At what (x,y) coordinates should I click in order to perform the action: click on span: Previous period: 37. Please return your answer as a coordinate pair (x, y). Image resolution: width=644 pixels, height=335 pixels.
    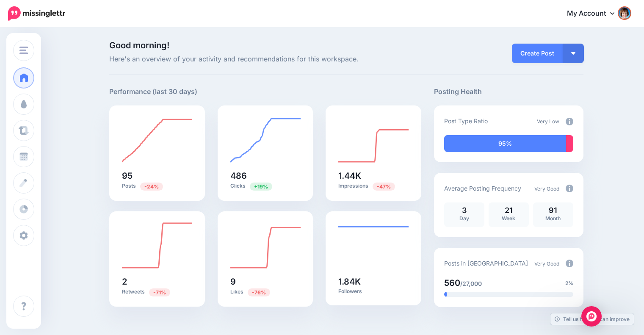
    Looking at the image, I should click on (259, 292).